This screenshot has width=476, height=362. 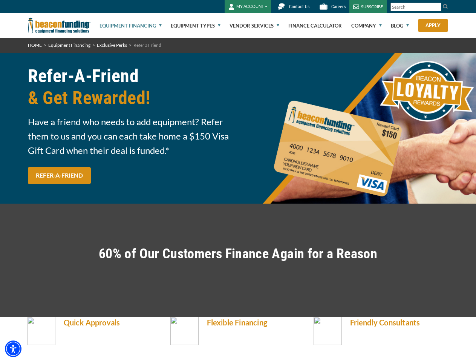 What do you see at coordinates (299, 7) in the screenshot?
I see `span: Contact Us` at bounding box center [299, 7].